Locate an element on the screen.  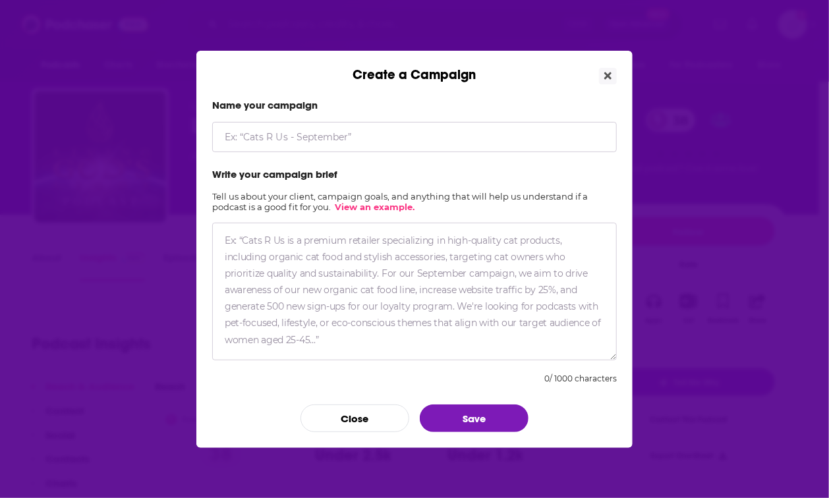
div: 0 / 1000 characters is located at coordinates (580, 378).